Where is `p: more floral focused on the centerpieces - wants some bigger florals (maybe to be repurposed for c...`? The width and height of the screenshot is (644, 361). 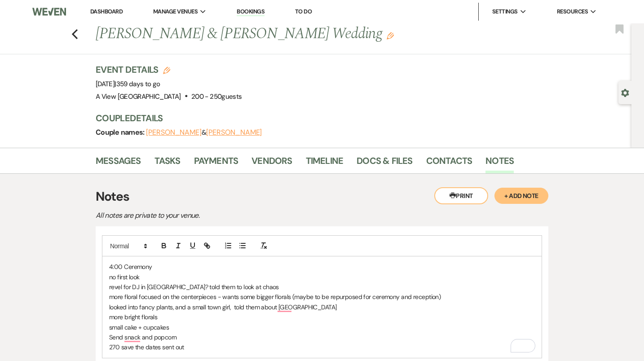
p: more floral focused on the centerpieces - wants some bigger florals (maybe to be repurposed for c... is located at coordinates (322, 297).